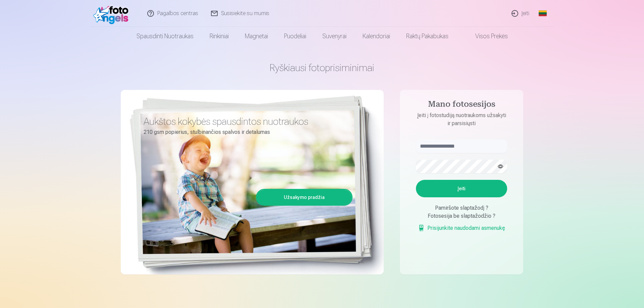 The height and width of the screenshot is (308, 644). What do you see at coordinates (304, 198) in the screenshot?
I see `a: Užsakymo pradžia` at bounding box center [304, 198].